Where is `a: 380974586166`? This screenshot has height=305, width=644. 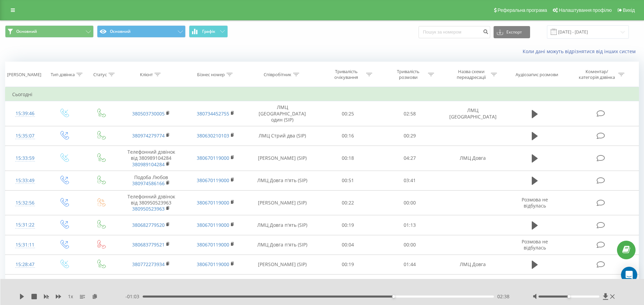
a: 380974586166 is located at coordinates (148, 183).